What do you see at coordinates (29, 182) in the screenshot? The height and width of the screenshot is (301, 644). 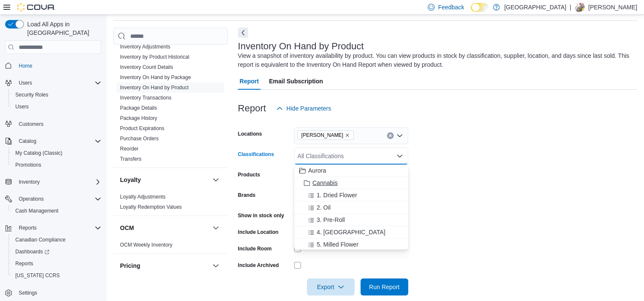 I see `span: Inventory` at bounding box center [29, 182].